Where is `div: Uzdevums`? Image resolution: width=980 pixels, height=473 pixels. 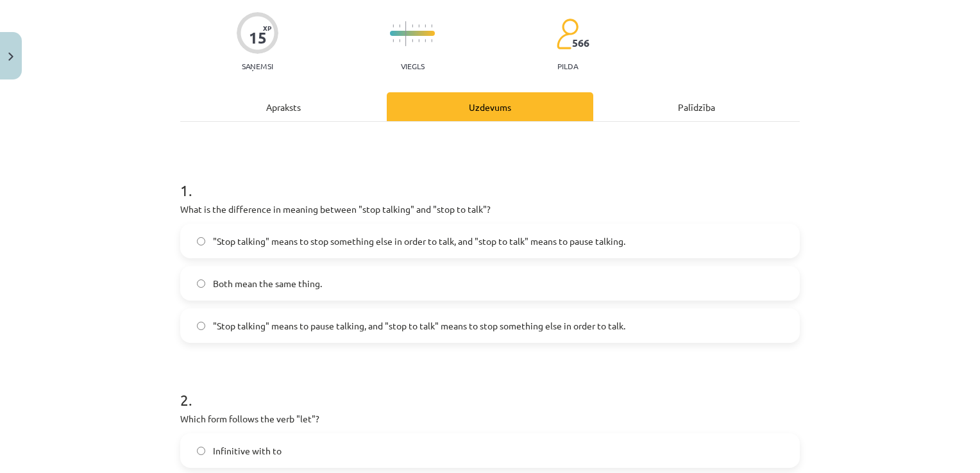 div: Uzdevums is located at coordinates (490, 107).